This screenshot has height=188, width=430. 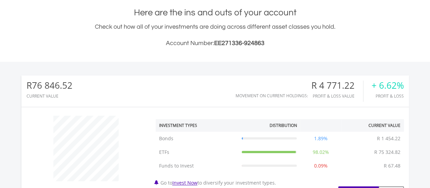 What do you see at coordinates (321, 165) in the screenshot?
I see `td: 0.09%` at bounding box center [321, 165].